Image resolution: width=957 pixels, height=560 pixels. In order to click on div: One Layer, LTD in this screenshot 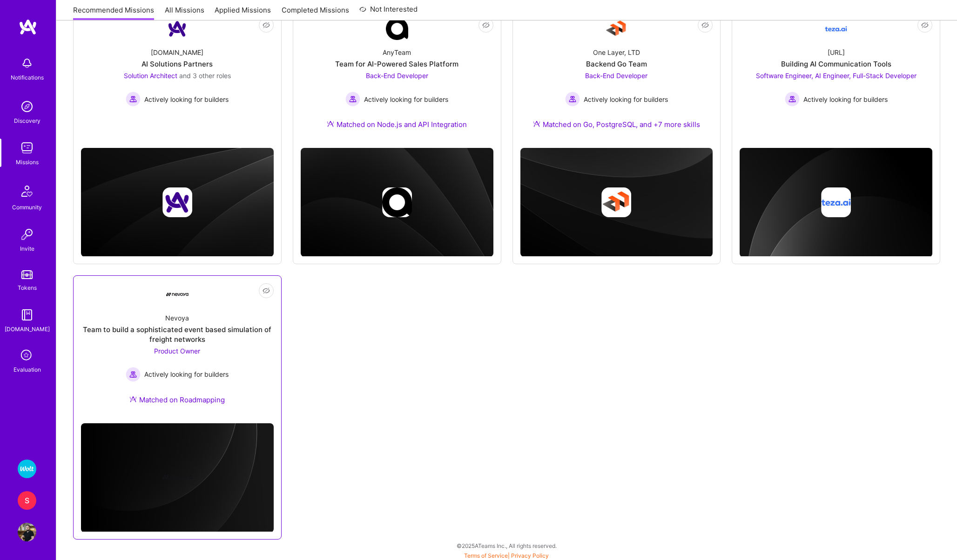, I will do `click(616, 52)`.